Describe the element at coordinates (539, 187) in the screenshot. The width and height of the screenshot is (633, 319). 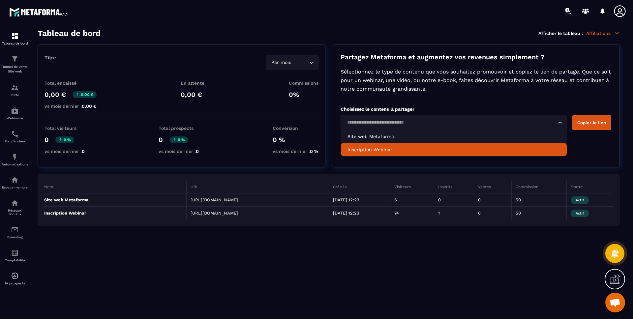
I see `th: Commission` at that location.